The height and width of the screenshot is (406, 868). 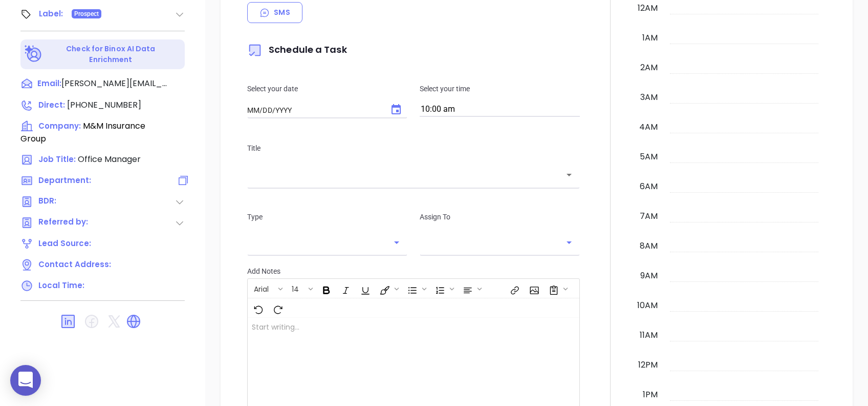 I want to click on div: Label:, so click(x=52, y=14).